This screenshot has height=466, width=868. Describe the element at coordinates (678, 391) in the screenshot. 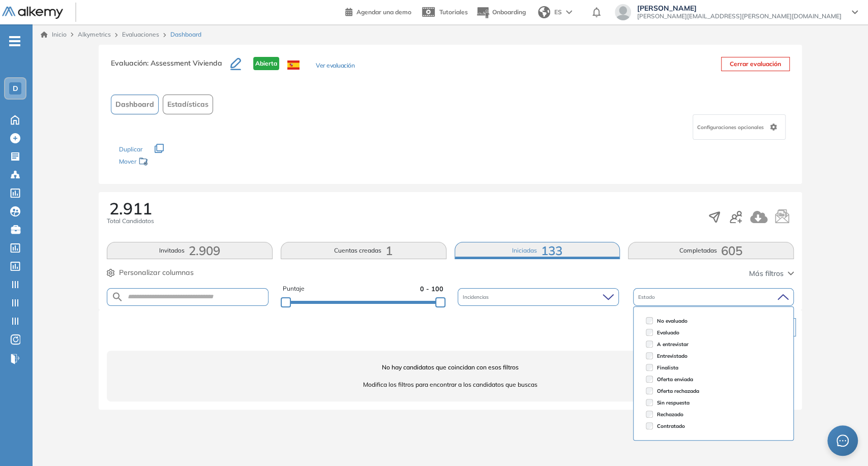

I see `span: Oferta rechazada` at that location.